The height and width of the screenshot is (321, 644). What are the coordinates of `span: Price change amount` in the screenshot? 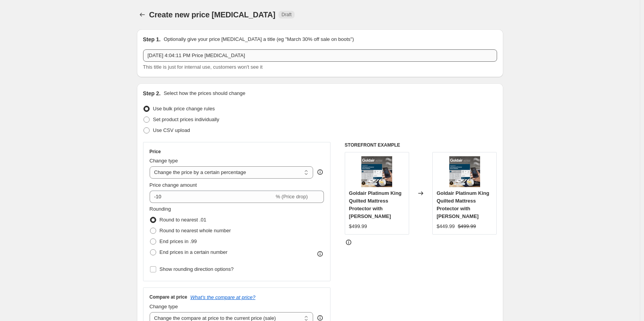 It's located at (173, 185).